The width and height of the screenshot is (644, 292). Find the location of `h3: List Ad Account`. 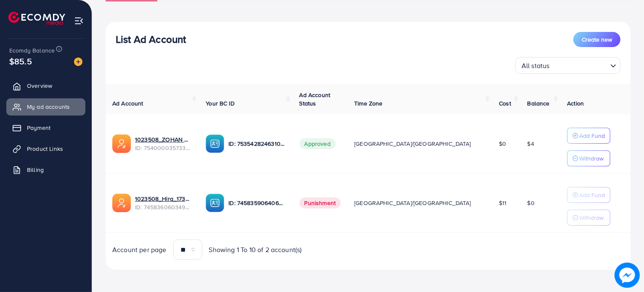

h3: List Ad Account is located at coordinates (151, 39).